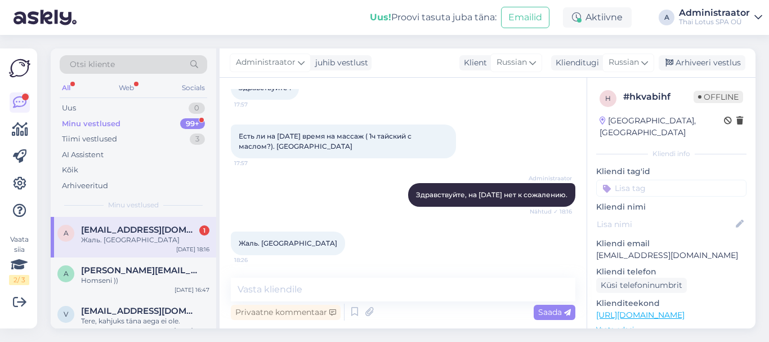  I want to click on div: 2 / 3, so click(19, 280).